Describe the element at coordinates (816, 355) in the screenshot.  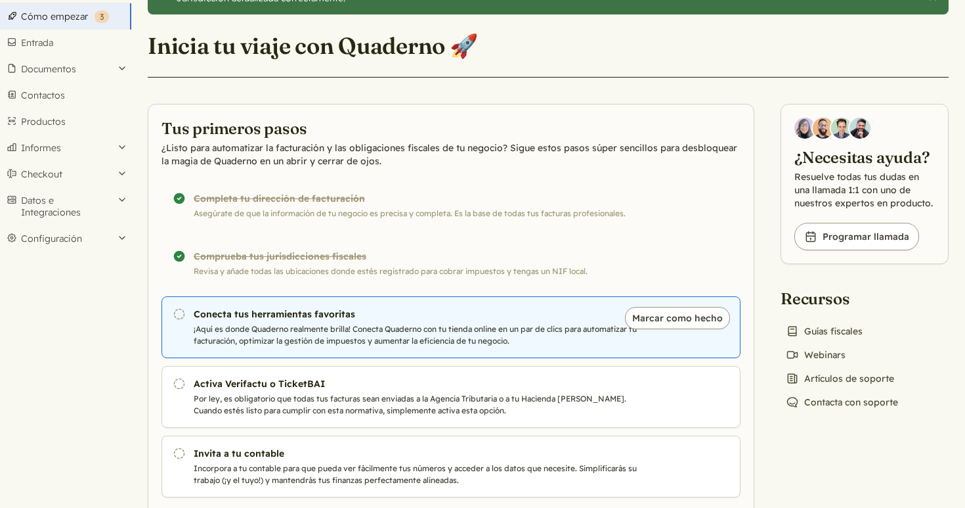
I see `a: Webinars` at that location.